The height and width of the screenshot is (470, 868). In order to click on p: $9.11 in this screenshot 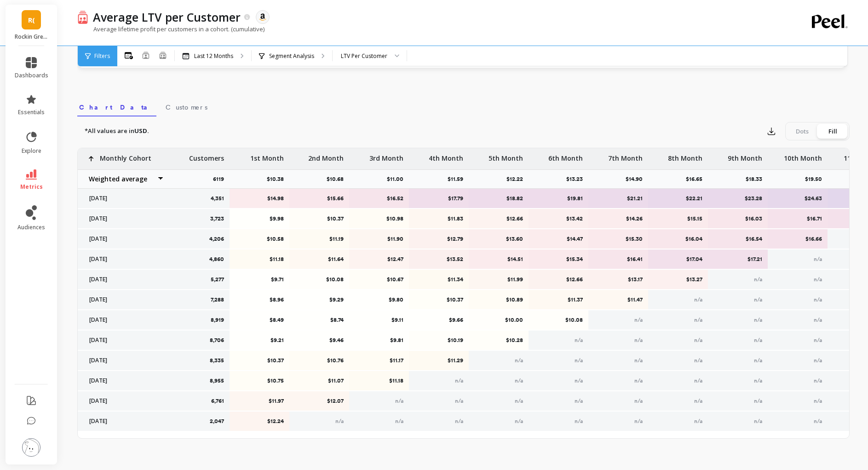, I will do `click(379, 320)`.